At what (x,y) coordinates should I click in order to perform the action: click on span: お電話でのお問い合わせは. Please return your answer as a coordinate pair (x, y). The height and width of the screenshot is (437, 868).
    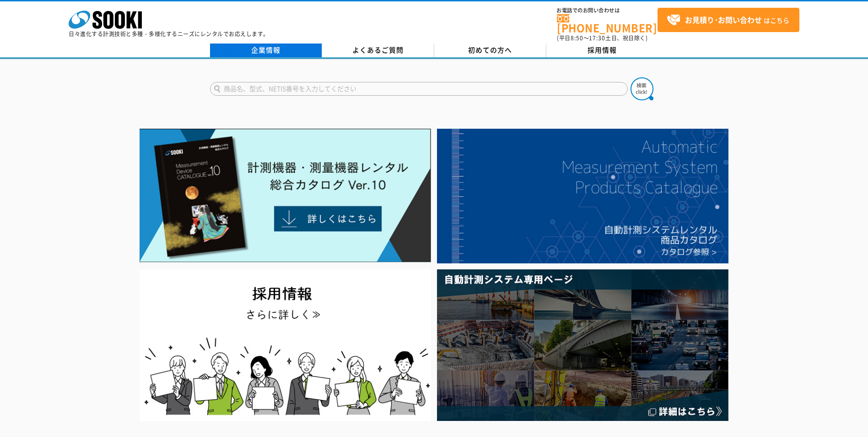
    Looking at the image, I should click on (607, 11).